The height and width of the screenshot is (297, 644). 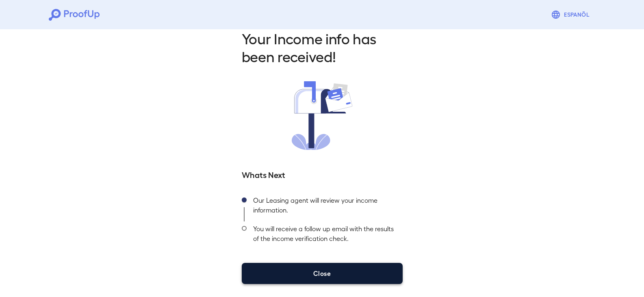 I want to click on div: You will receive a follow up email with the results of the income verification check., so click(x=325, y=236).